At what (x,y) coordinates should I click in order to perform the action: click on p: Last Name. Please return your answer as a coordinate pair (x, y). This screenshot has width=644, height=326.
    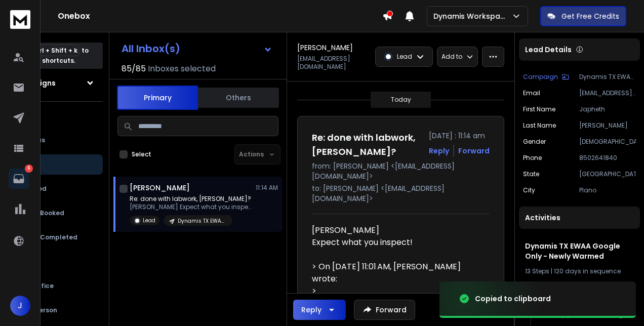
    Looking at the image, I should click on (539, 125).